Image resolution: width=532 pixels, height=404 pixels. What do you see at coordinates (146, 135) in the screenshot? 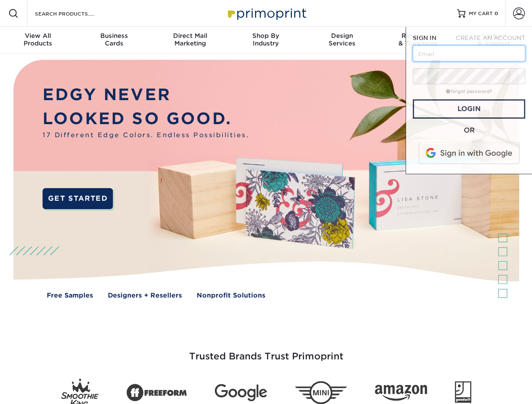
I see `span: 17 Different Edge Colors. Endless Possibilities.` at bounding box center [146, 135].